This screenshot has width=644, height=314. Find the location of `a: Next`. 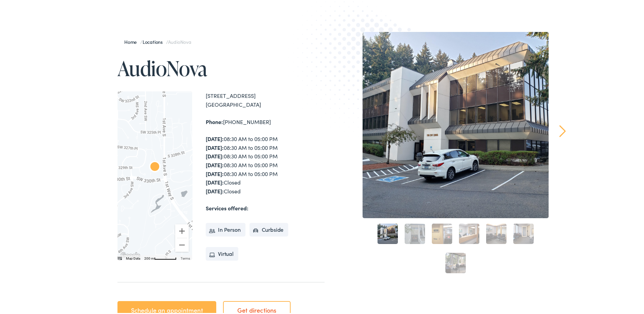

a: Next is located at coordinates (563, 130).